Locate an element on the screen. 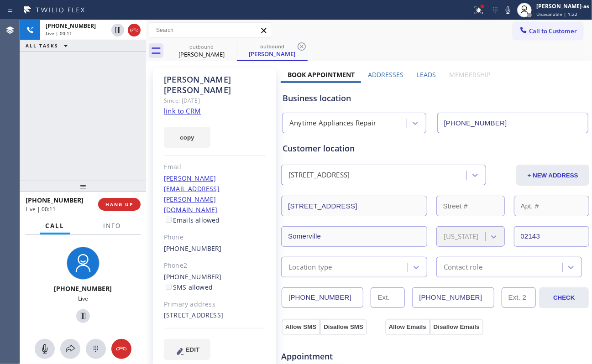 The image size is (592, 364). button: Open directory is located at coordinates (70, 349).